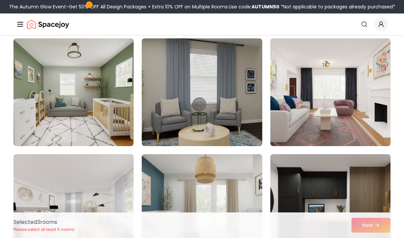  What do you see at coordinates (73, 92) in the screenshot?
I see `img: Room room-13` at bounding box center [73, 92].